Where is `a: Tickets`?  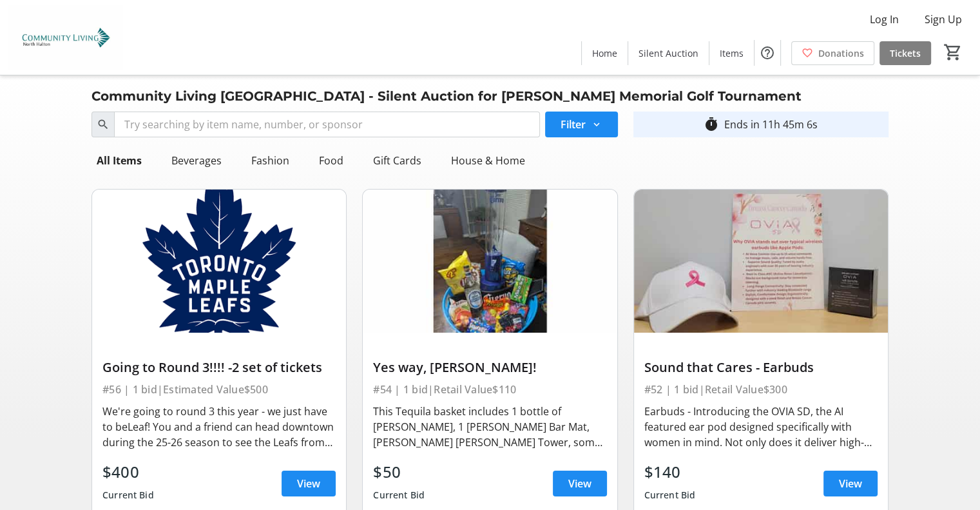 a: Tickets is located at coordinates (906, 53).